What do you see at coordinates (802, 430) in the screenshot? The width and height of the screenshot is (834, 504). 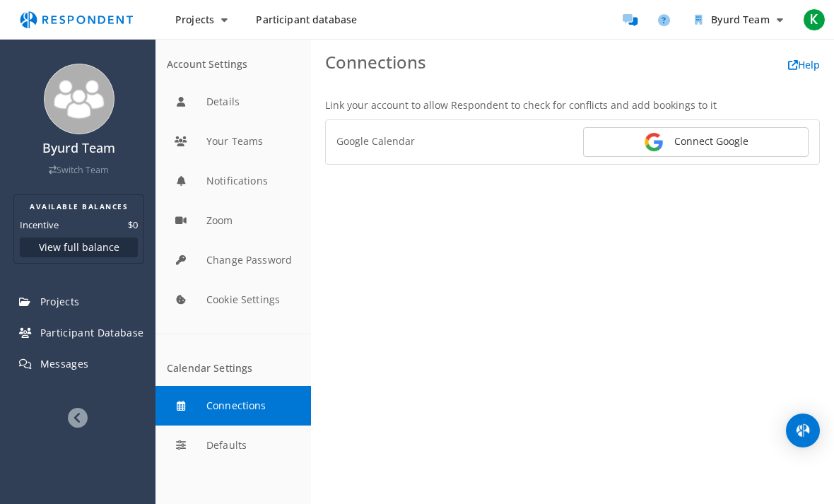 I see `div: Open Intercom Messenger` at bounding box center [802, 430].